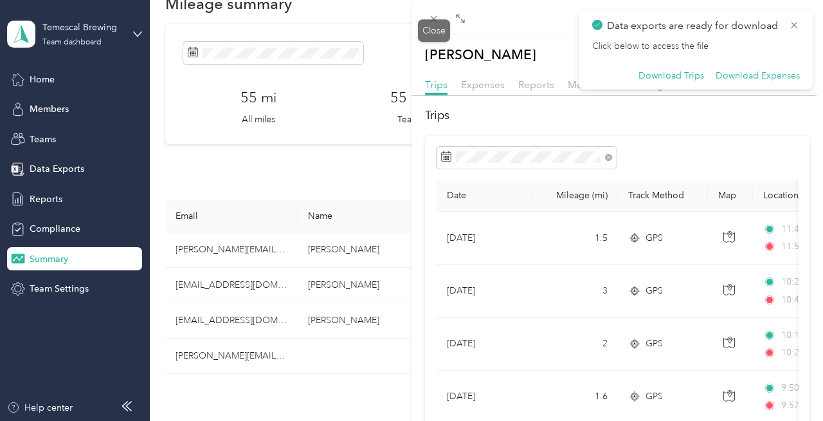  Describe the element at coordinates (485, 196) in the screenshot. I see `th: Date` at that location.